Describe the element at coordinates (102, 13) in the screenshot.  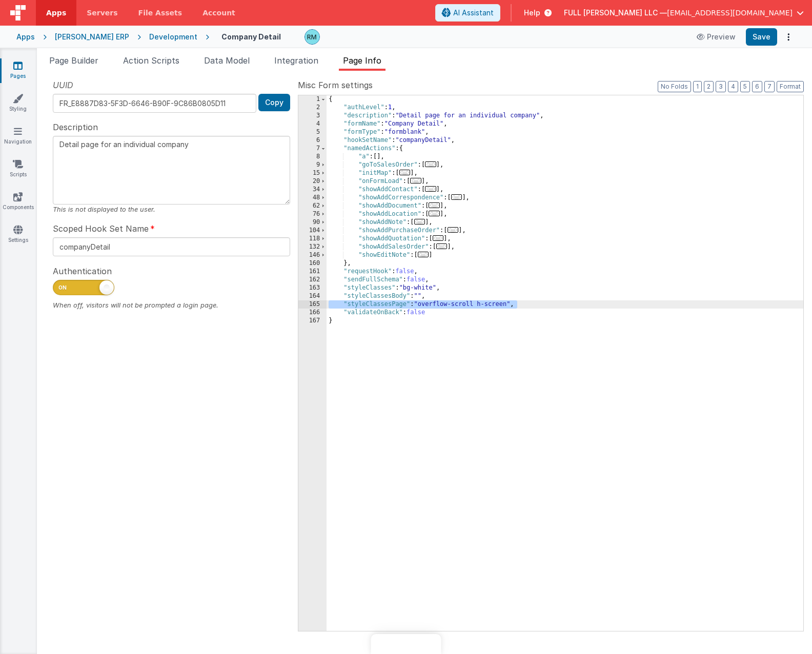
I see `span: Servers` at that location.